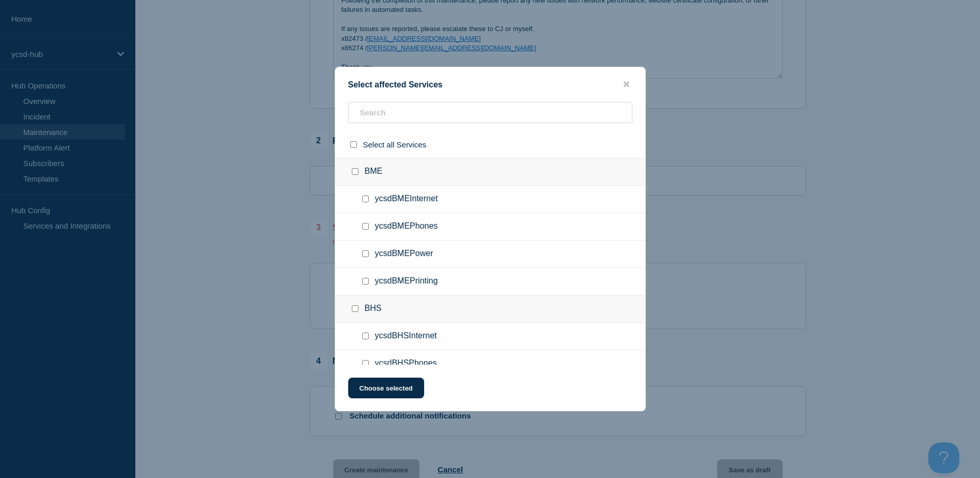  I want to click on input: BHS checkbox, so click(355, 309).